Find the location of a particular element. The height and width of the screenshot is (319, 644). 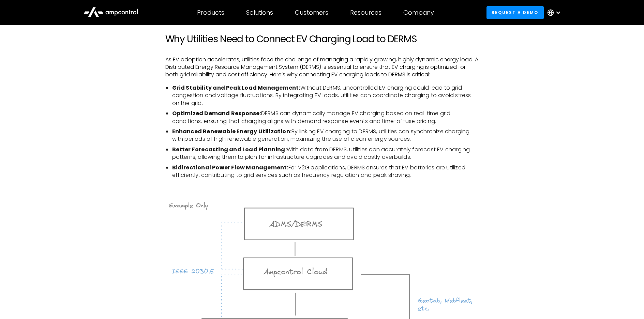

strong: Enhanced Renewable Energy Utilization: is located at coordinates (232, 131).